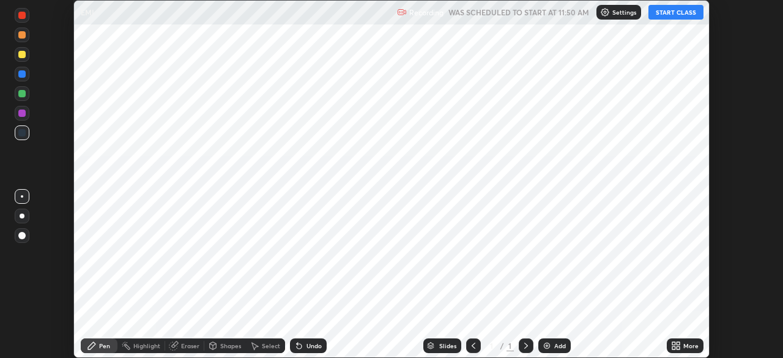 The image size is (783, 358). Describe the element at coordinates (448, 346) in the screenshot. I see `div: Slides` at that location.